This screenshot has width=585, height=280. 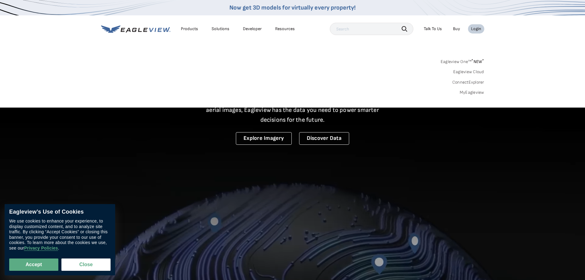 I want to click on div: Products, so click(x=190, y=29).